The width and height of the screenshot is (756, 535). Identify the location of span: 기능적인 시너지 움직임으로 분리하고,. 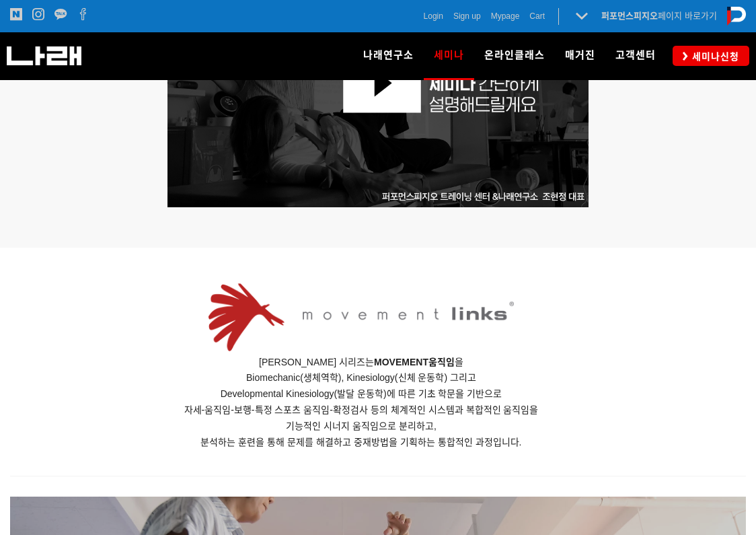
(361, 426).